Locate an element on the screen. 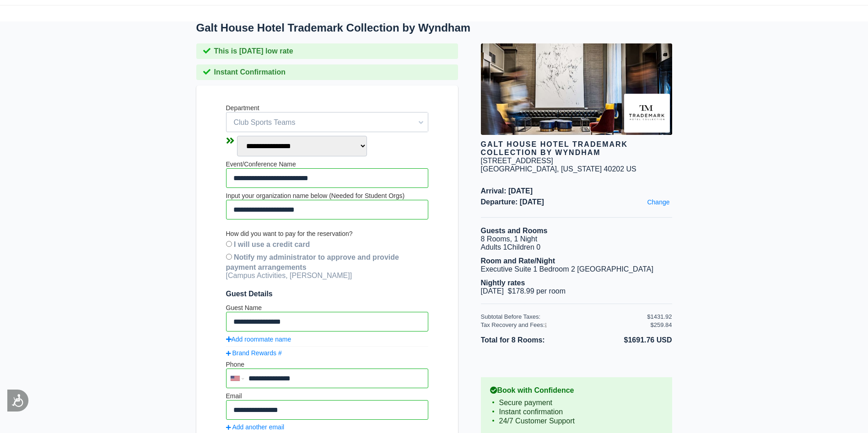 Image resolution: width=868 pixels, height=433 pixels. div: Instant Confirmation is located at coordinates (327, 72).